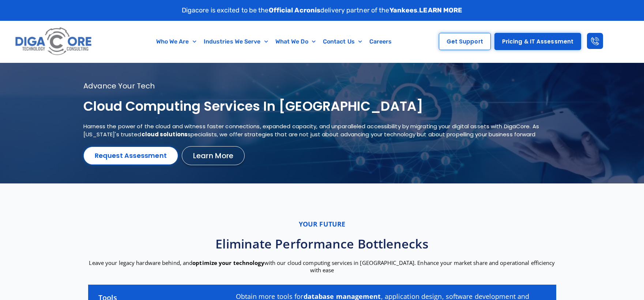 This screenshot has width=644, height=300. Describe the element at coordinates (537, 41) in the screenshot. I see `span: Pricing & IT Assessment` at that location.